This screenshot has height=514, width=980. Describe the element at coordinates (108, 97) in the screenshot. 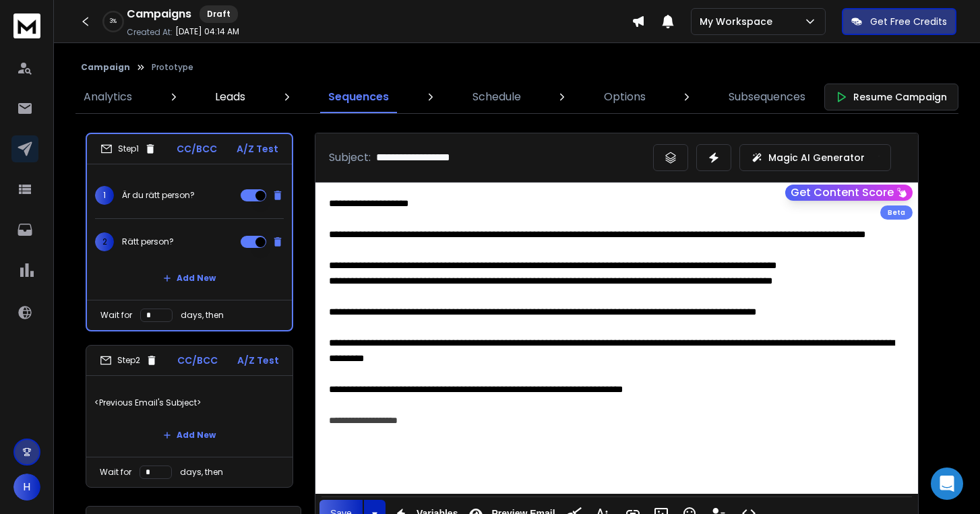

I see `p: Analytics` at that location.